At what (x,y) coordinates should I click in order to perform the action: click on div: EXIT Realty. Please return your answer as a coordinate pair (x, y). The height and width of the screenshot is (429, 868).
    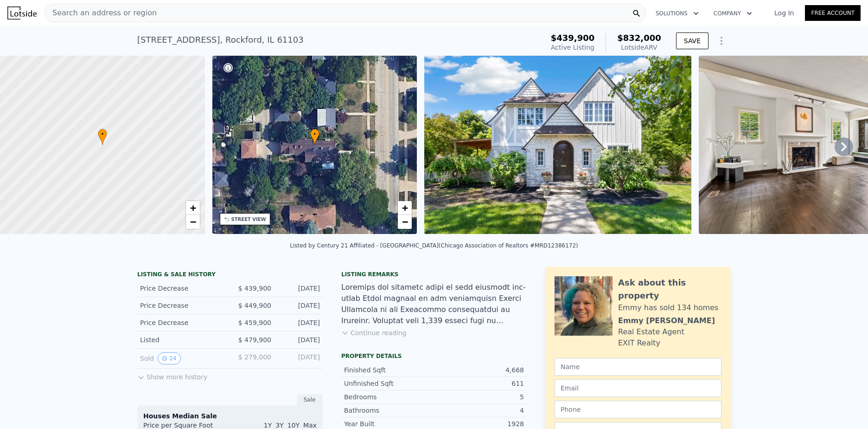
    Looking at the image, I should click on (639, 343).